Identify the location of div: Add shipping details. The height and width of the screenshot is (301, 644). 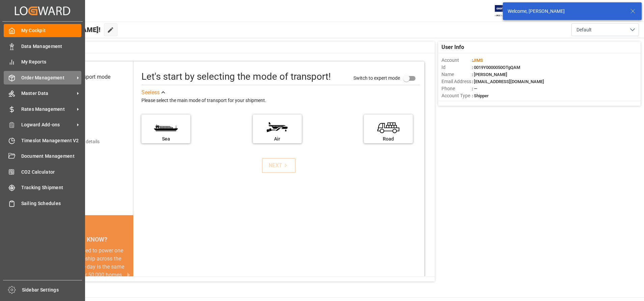
(78, 141).